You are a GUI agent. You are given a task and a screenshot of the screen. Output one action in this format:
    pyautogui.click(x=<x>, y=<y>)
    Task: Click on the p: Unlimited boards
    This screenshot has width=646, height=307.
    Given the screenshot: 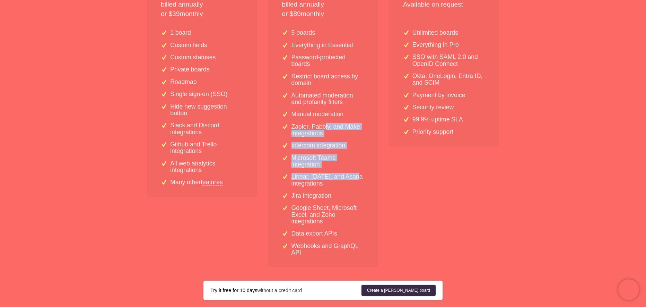 What is the action you would take?
    pyautogui.click(x=435, y=33)
    